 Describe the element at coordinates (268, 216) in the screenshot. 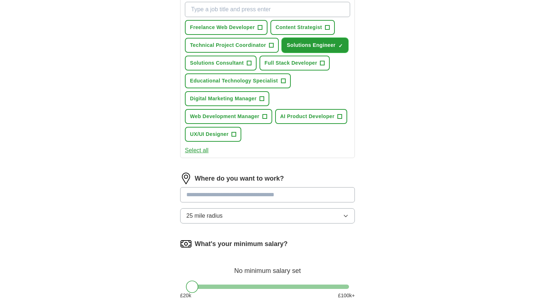

I see `button: 25 mile radius` at that location.